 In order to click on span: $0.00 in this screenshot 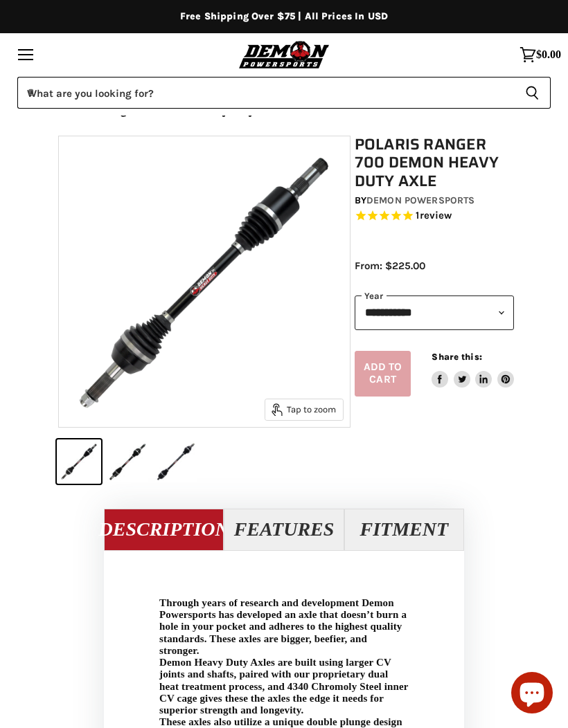, I will do `click(549, 55)`.